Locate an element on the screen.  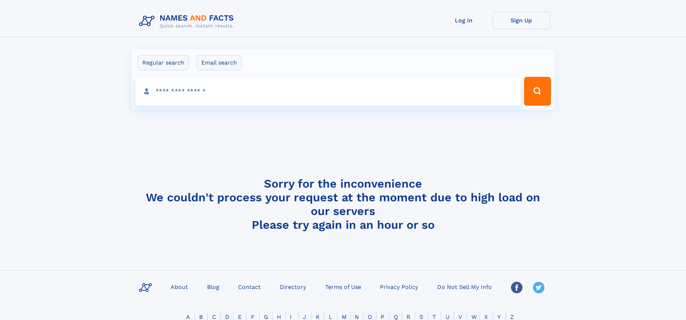
a: Directory is located at coordinates (293, 286).